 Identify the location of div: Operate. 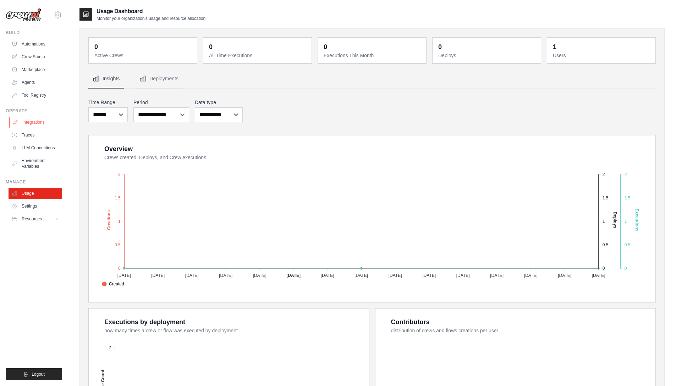
(34, 111).